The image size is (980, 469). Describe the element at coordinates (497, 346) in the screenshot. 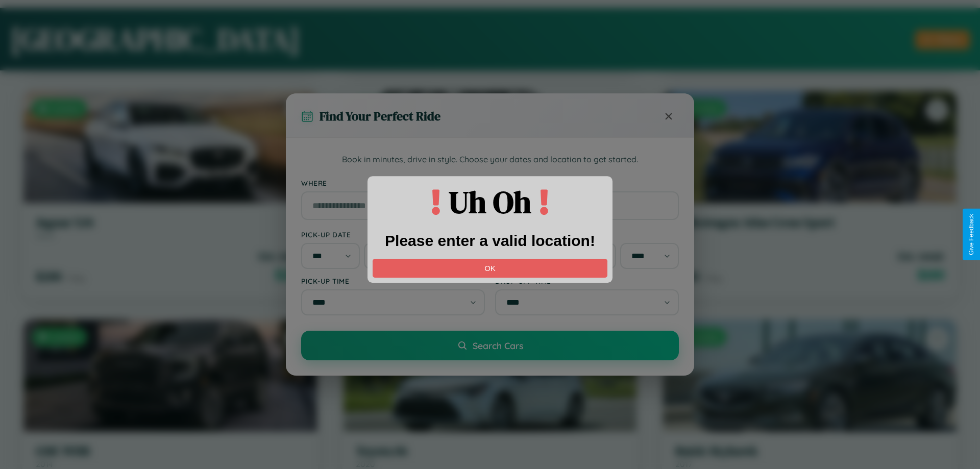

I see `span: Search Cars` at that location.